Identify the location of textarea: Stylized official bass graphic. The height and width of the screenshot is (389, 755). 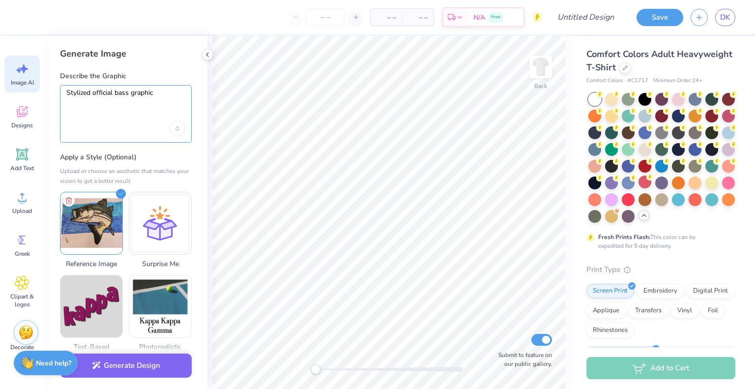
(126, 101).